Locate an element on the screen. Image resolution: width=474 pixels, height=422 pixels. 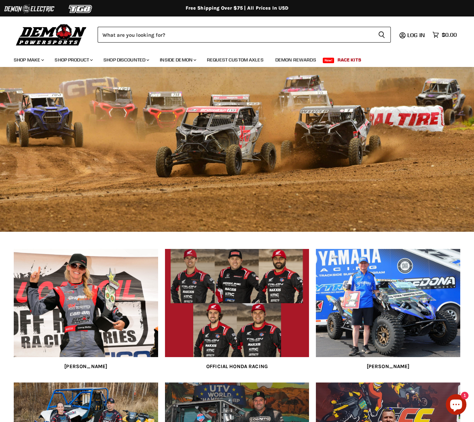
img: Demon Electric Logo 2 is located at coordinates (29, 9).